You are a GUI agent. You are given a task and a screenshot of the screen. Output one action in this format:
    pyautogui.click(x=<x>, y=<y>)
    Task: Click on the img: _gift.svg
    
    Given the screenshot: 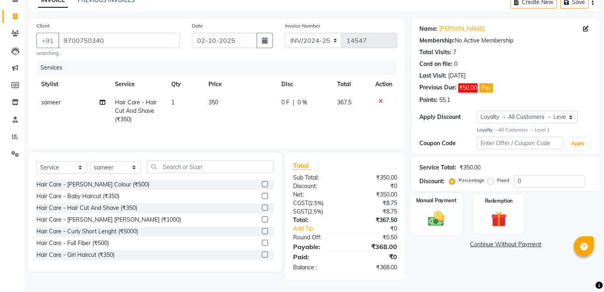 What is the action you would take?
    pyautogui.click(x=499, y=220)
    